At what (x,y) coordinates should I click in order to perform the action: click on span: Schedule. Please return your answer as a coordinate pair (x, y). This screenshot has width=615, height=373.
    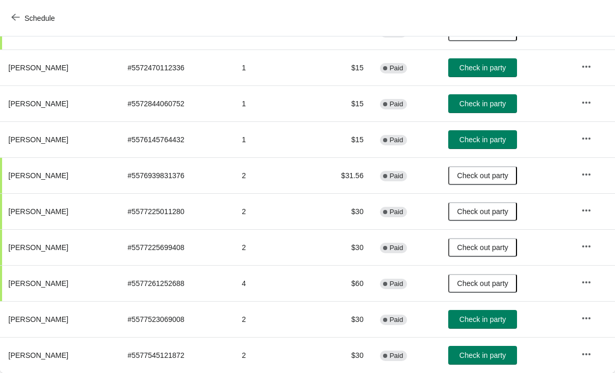
    Looking at the image, I should click on (40, 18).